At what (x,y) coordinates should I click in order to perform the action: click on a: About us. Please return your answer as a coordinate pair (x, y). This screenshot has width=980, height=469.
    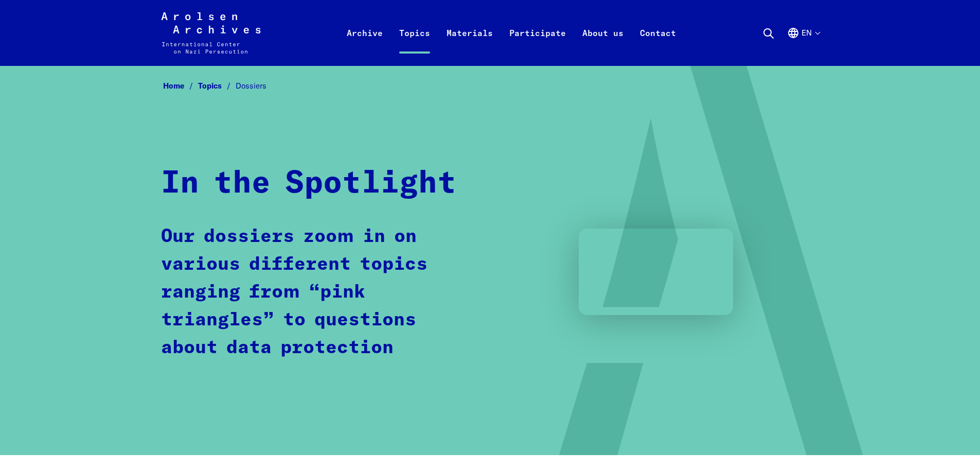
    Looking at the image, I should click on (603, 46).